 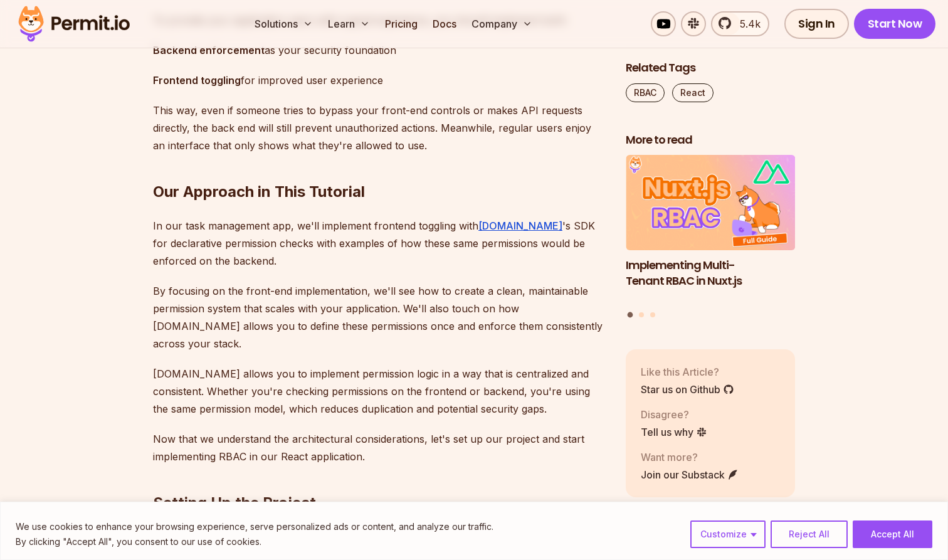 What do you see at coordinates (401, 24) in the screenshot?
I see `a: Pricing` at bounding box center [401, 24].